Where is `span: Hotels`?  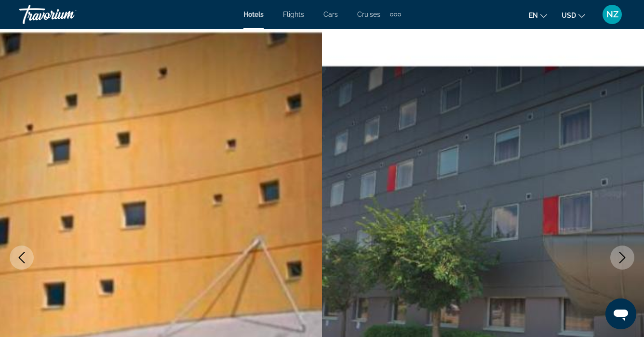 span: Hotels is located at coordinates (253, 14).